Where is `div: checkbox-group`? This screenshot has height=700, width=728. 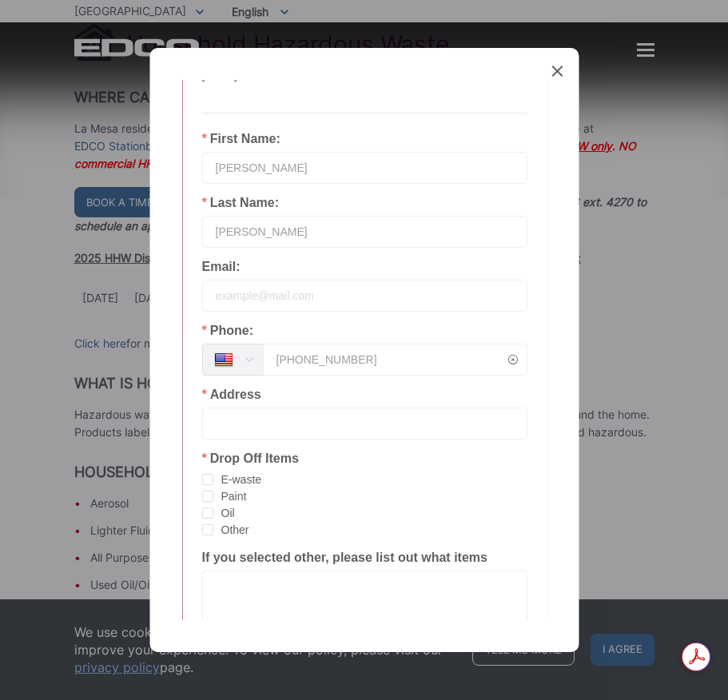 div: checkbox-group is located at coordinates (364, 506).